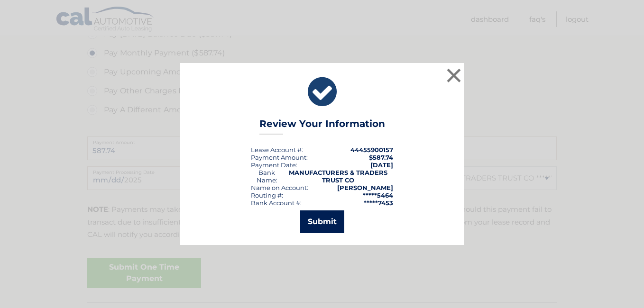 Image resolution: width=644 pixels, height=308 pixels. Describe the element at coordinates (338, 177) in the screenshot. I see `strong: MANUFACTURERS & TRADERS TRUST CO` at that location.